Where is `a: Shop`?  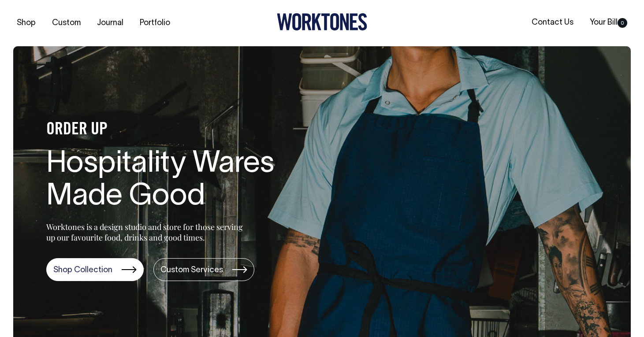 a: Shop is located at coordinates (26, 23).